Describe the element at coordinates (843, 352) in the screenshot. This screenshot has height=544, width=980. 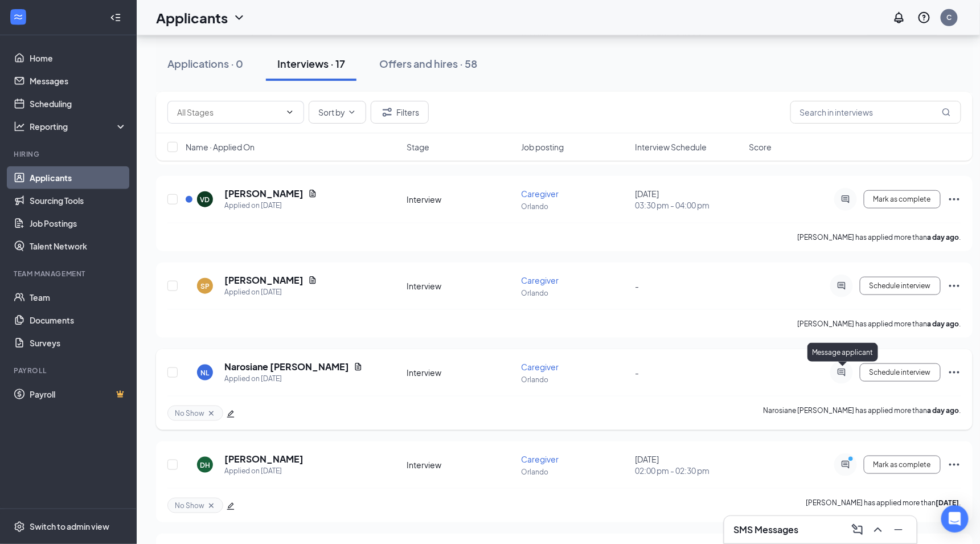
I see `div: Message applicant` at that location.